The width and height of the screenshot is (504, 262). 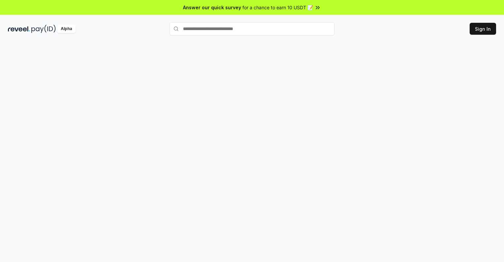 What do you see at coordinates (212, 7) in the screenshot?
I see `span: Answer our quick survey` at bounding box center [212, 7].